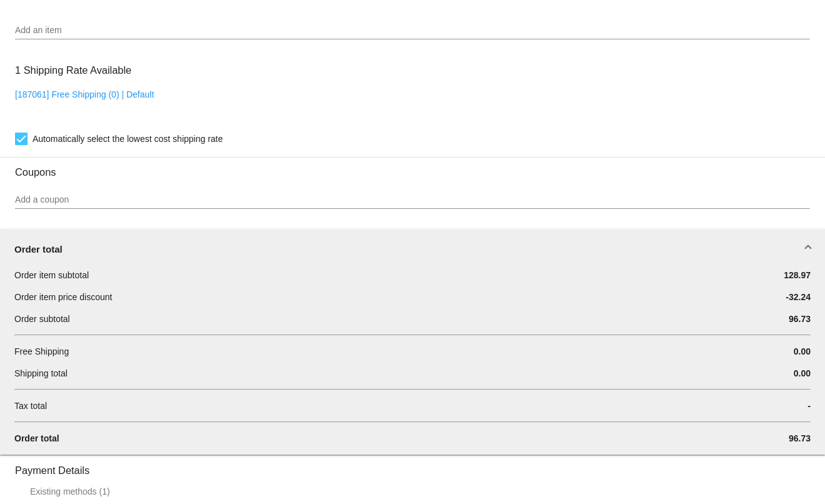 The height and width of the screenshot is (504, 825). What do you see at coordinates (31, 406) in the screenshot?
I see `span: Tax total` at bounding box center [31, 406].